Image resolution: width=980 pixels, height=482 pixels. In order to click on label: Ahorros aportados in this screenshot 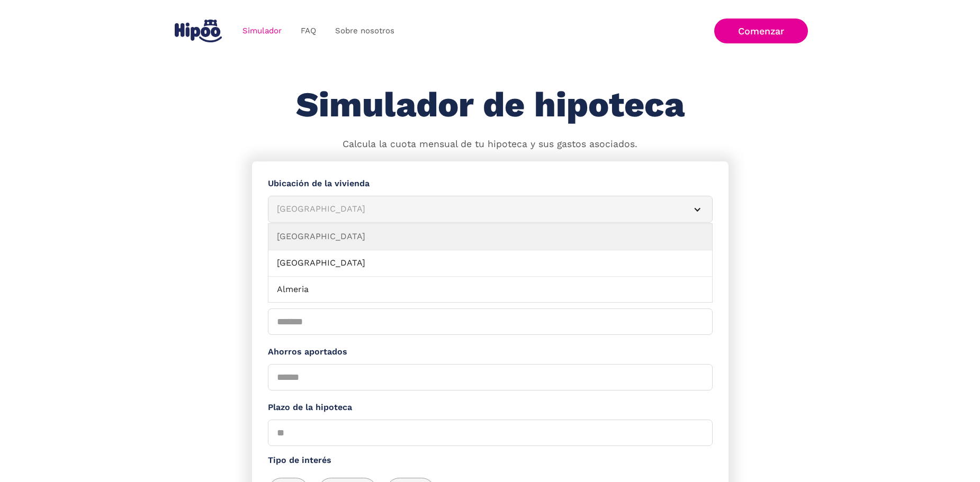, I will do `click(490, 352)`.